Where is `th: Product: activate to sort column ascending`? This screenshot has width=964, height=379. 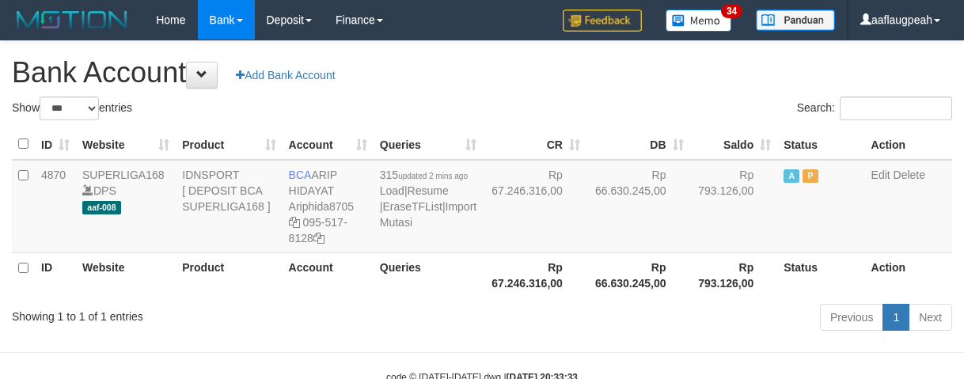
th: Product: activate to sort column ascending is located at coordinates (229, 144).